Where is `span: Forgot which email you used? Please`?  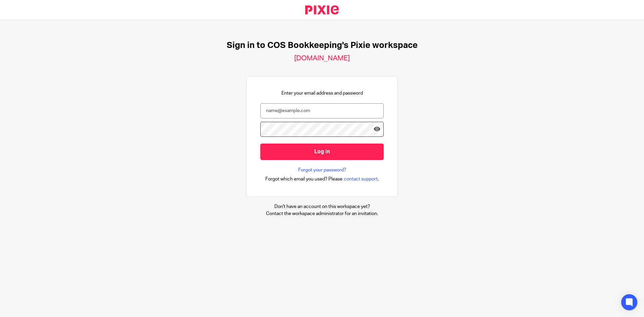
span: Forgot which email you used? Please is located at coordinates (303, 179).